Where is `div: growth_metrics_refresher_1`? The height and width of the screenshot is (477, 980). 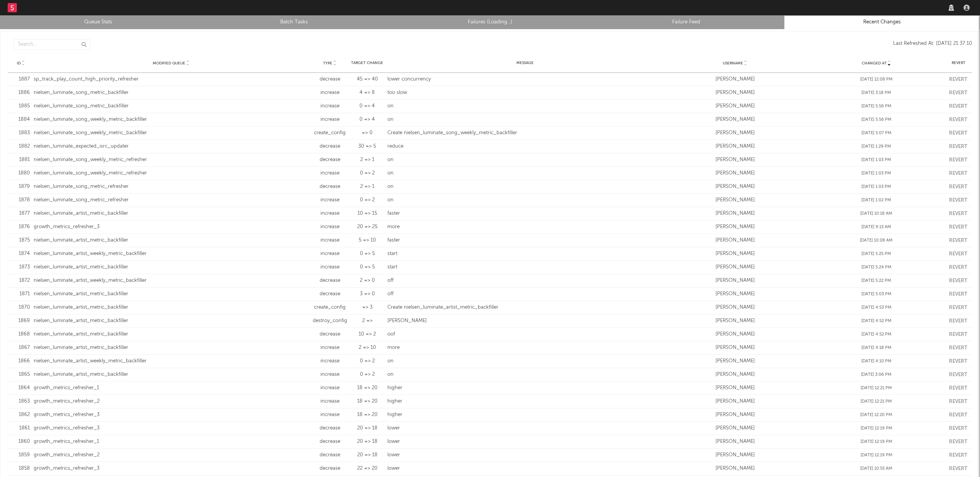
div: growth_metrics_refresher_1 is located at coordinates (171, 388).